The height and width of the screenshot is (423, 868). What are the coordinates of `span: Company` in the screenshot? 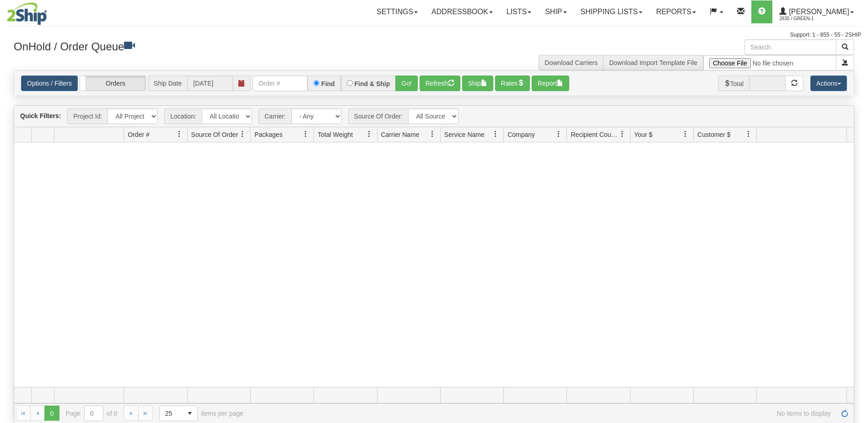 It's located at (521, 135).